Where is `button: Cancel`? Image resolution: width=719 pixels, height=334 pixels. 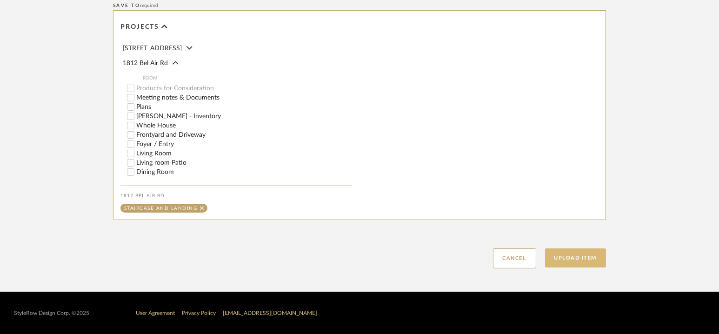
button: Cancel is located at coordinates (514, 258).